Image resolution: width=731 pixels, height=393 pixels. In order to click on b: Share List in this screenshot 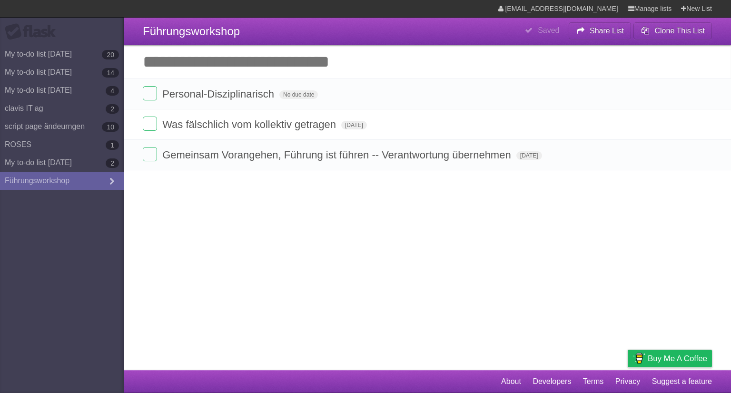, I will do `click(606, 30)`.